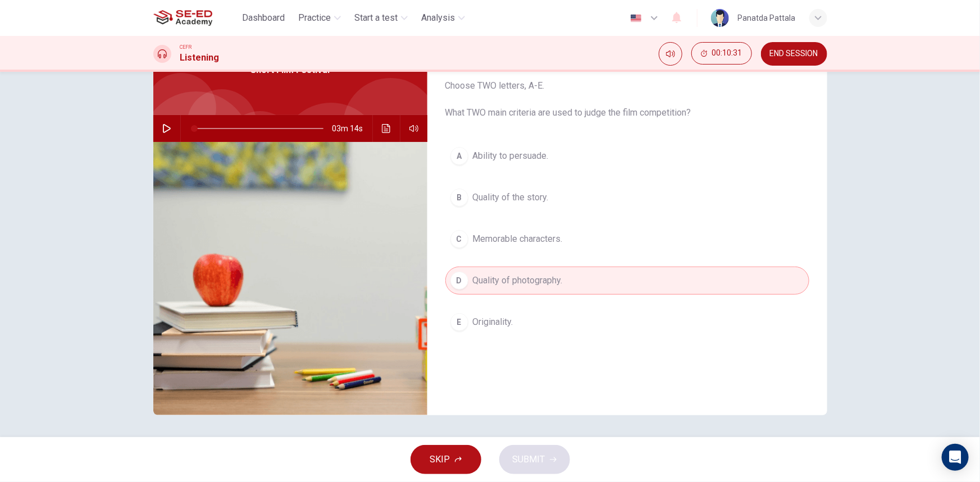 The width and height of the screenshot is (980, 482). What do you see at coordinates (627, 198) in the screenshot?
I see `button: BQuality of the story.` at bounding box center [627, 198].